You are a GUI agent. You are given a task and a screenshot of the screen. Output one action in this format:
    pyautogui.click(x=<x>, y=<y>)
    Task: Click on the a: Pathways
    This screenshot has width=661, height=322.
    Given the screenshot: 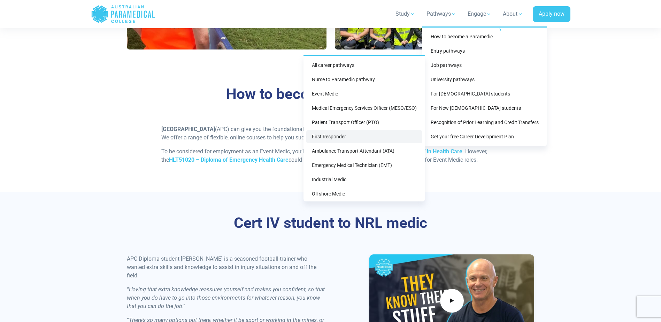 What is the action you would take?
    pyautogui.click(x=442, y=14)
    